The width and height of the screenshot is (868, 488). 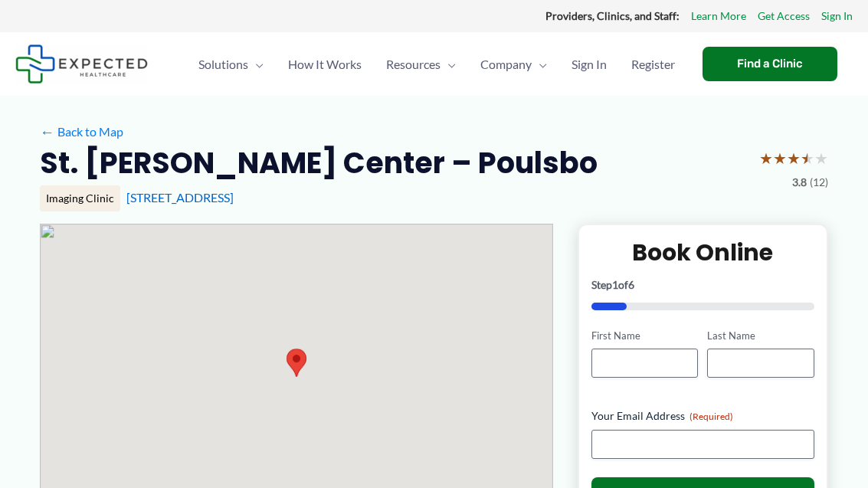 I want to click on a: CompanyMenu Toggle, so click(x=513, y=65).